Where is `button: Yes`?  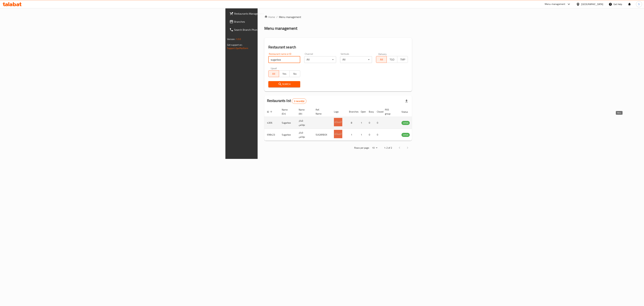 button: Yes is located at coordinates (284, 74).